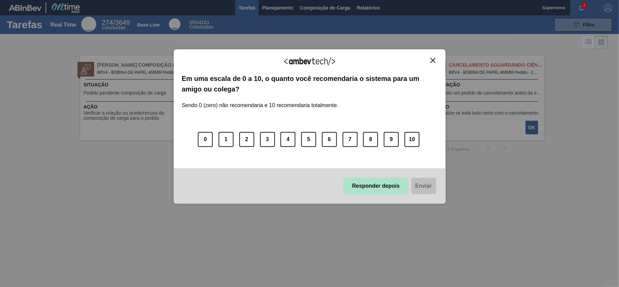 Image resolution: width=619 pixels, height=287 pixels. Describe the element at coordinates (392, 139) in the screenshot. I see `button: 9` at that location.